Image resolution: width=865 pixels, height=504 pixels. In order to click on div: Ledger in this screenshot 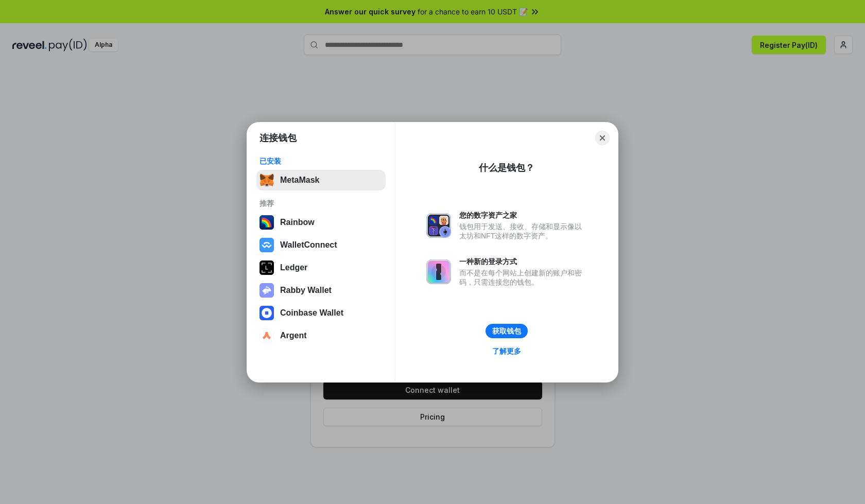, I will do `click(294, 268)`.